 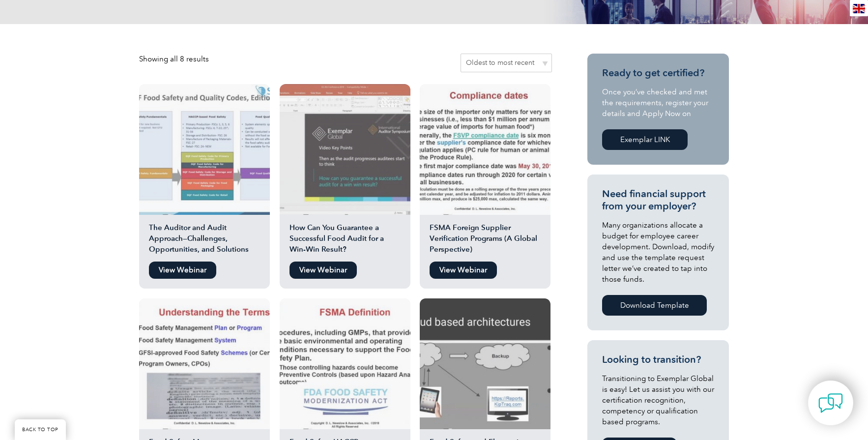 I want to click on p: Transitioning to Exemplar Global is easy! Let us assist you with our certification recognition, c..., so click(x=658, y=400).